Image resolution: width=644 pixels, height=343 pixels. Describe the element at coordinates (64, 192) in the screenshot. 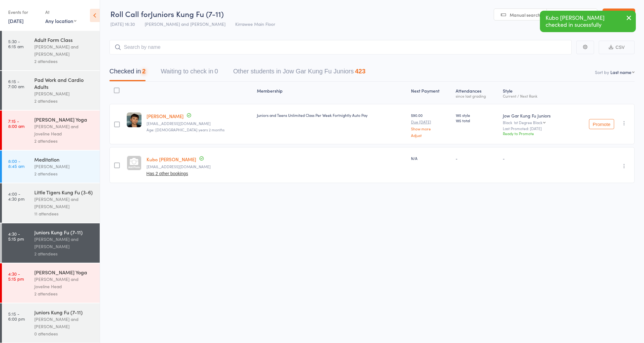

I see `div: Little Tigers Kung Fu (3-6)` at that location.